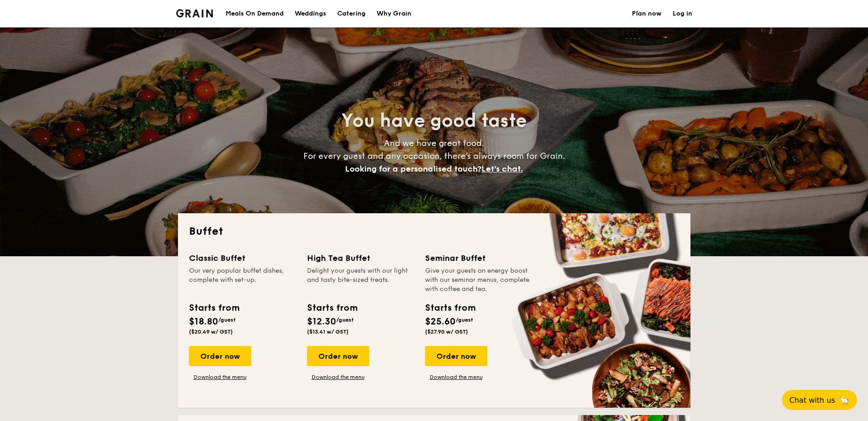 The width and height of the screenshot is (868, 421). Describe the element at coordinates (242, 258) in the screenshot. I see `div: Classic Buffet` at that location.